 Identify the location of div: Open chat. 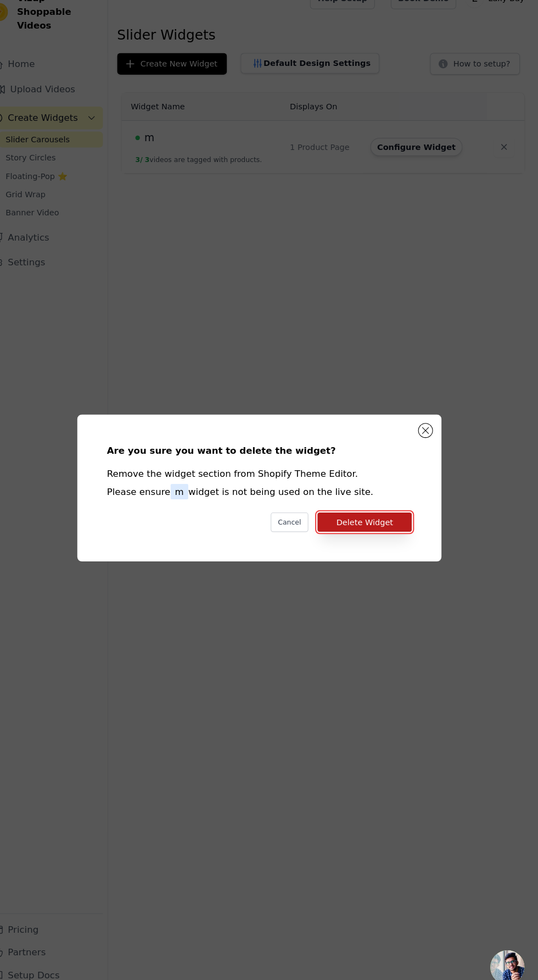
(509, 952).